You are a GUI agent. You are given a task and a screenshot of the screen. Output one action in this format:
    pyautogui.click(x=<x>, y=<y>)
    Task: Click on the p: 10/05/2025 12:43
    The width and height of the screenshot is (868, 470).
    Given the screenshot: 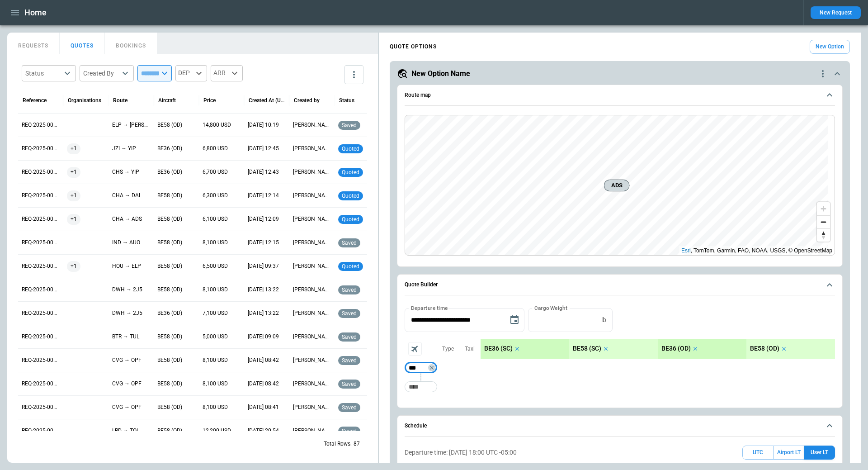 What is the action you would take?
    pyautogui.click(x=266, y=172)
    